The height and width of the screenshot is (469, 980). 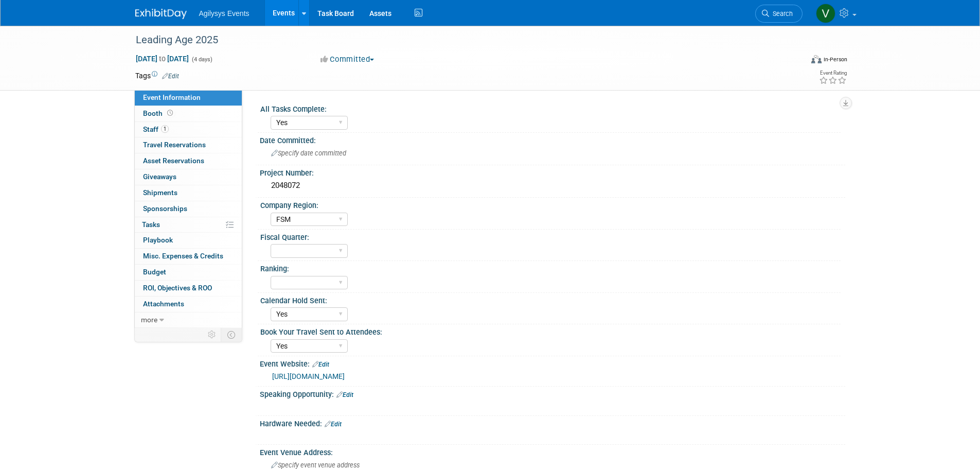 What do you see at coordinates (795, 61) in the screenshot?
I see `div: Event Format` at bounding box center [795, 61].